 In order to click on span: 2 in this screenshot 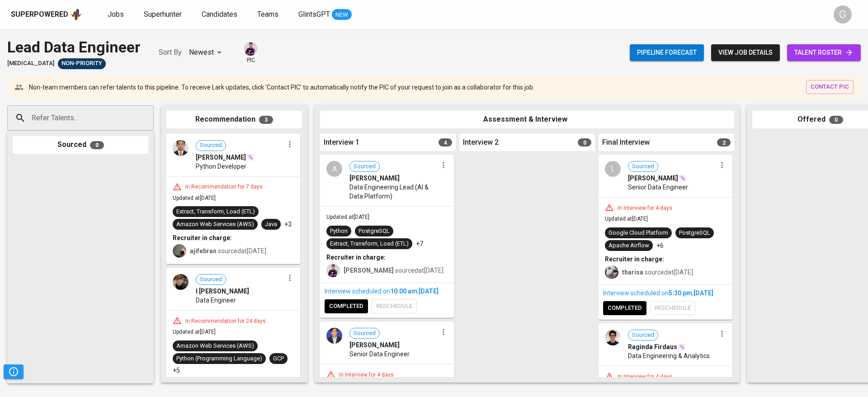, I will do `click(724, 142)`.